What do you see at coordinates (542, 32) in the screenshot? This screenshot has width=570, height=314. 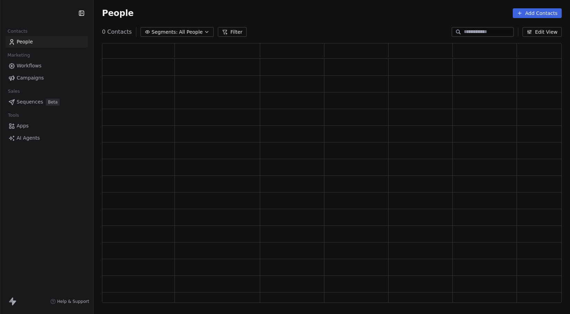 I see `button: Edit View` at bounding box center [542, 32].